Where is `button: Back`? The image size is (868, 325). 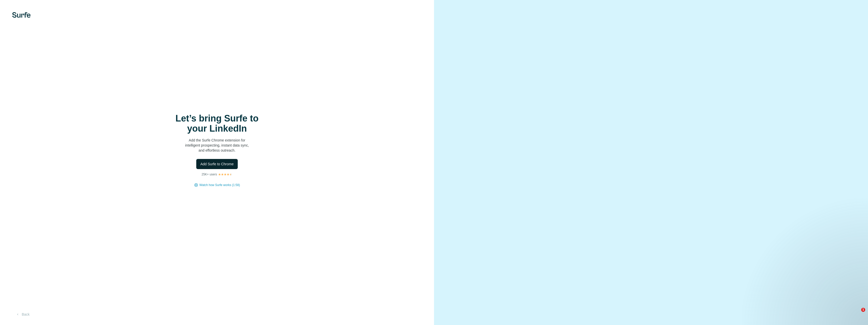 button: Back is located at coordinates (23, 314).